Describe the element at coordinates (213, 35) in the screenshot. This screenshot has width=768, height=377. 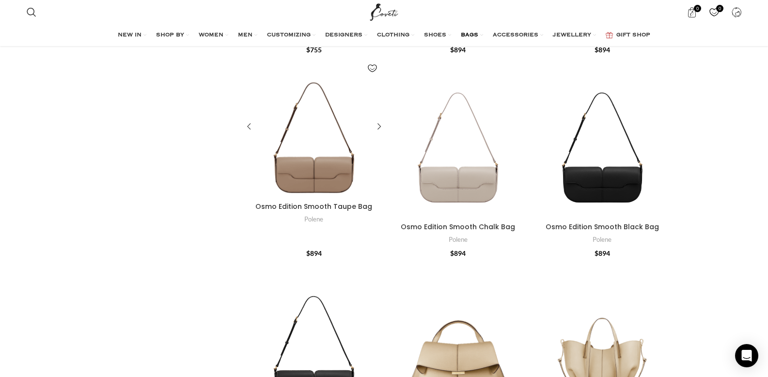
I see `a: WOMEN` at that location.